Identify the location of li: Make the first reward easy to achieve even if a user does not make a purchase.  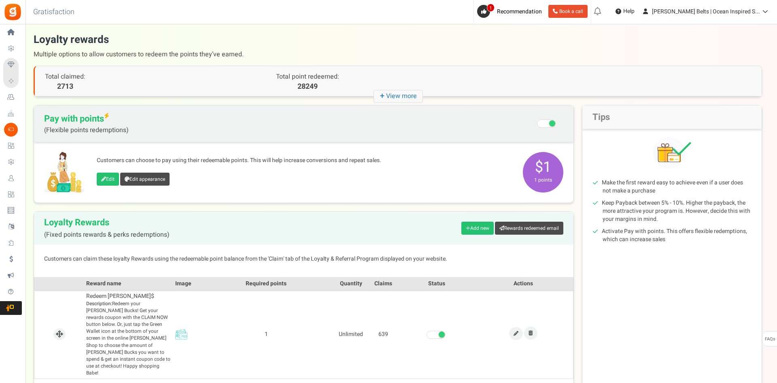
(677, 187).